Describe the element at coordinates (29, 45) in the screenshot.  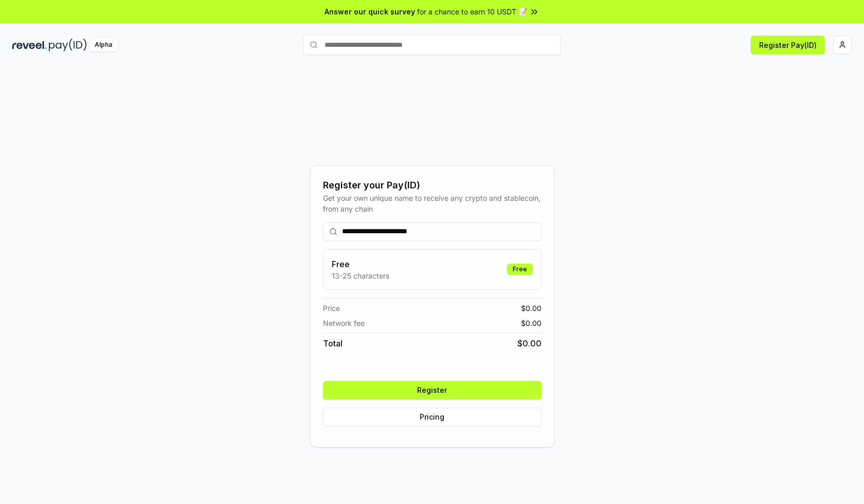
I see `img: reveel_dark` at that location.